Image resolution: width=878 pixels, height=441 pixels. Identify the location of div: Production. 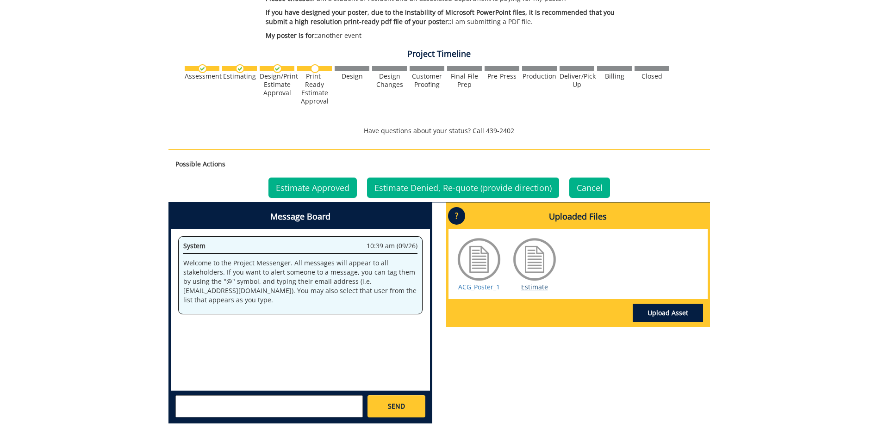
(539, 76).